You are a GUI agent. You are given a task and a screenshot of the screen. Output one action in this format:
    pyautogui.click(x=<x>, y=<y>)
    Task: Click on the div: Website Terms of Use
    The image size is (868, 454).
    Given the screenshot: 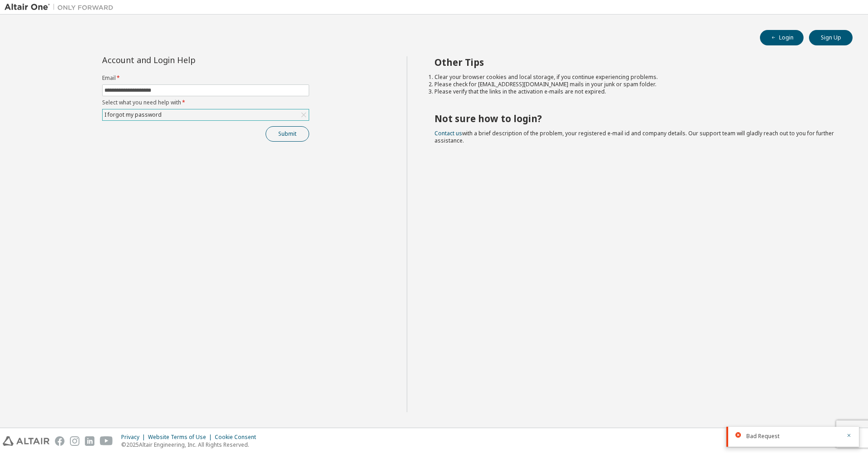 What is the action you would take?
    pyautogui.click(x=181, y=437)
    